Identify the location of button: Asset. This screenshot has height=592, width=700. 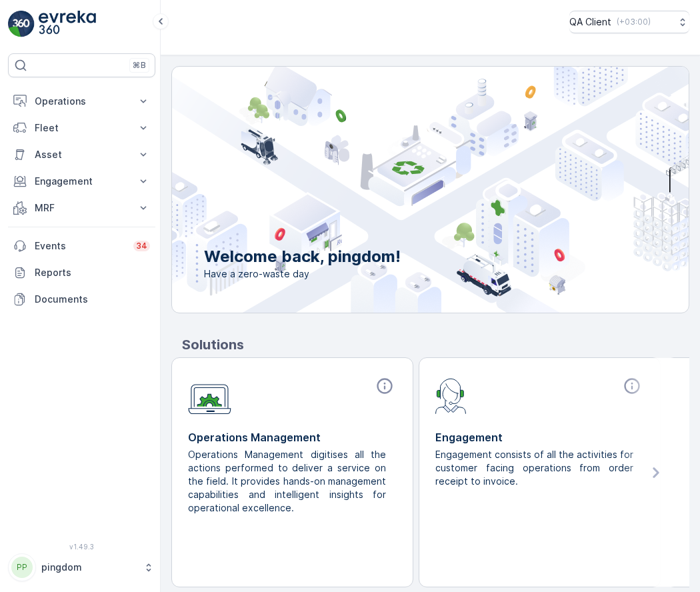
(81, 154).